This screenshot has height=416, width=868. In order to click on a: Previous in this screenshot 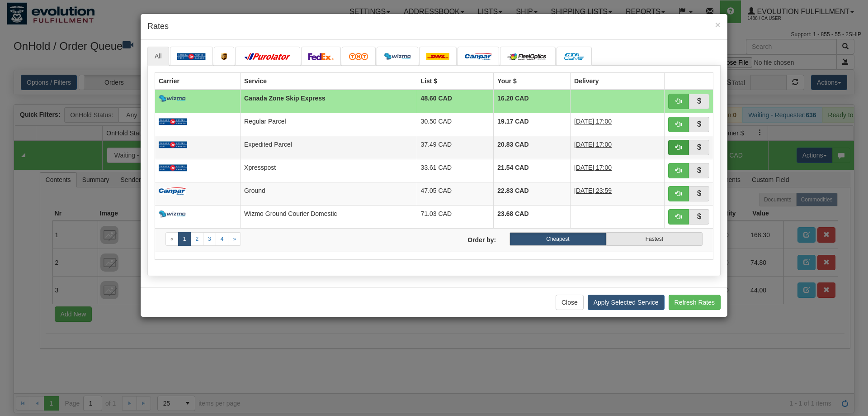, I will do `click(172, 239)`.